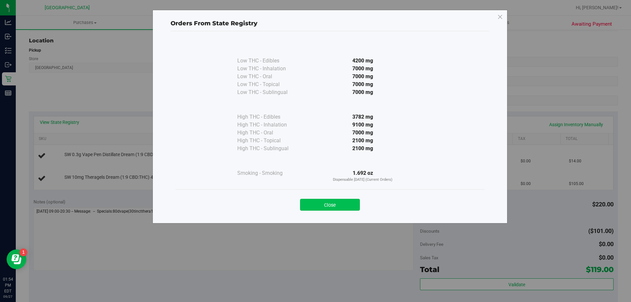 Image resolution: width=631 pixels, height=302 pixels. Describe the element at coordinates (330, 205) in the screenshot. I see `button: Close` at that location.